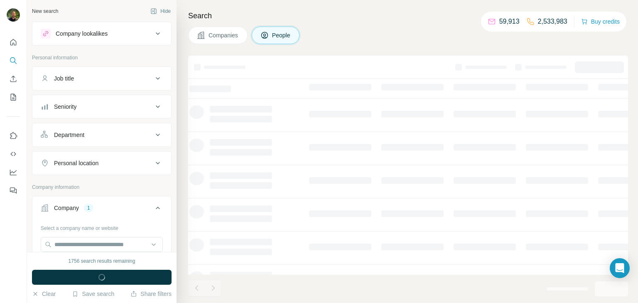  Describe the element at coordinates (13, 42) in the screenshot. I see `button: Quick start` at that location.